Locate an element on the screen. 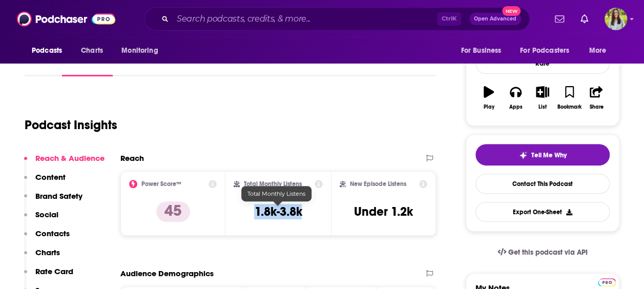 The height and width of the screenshot is (289, 644). h2: Total Monthly Listens is located at coordinates (272, 184).